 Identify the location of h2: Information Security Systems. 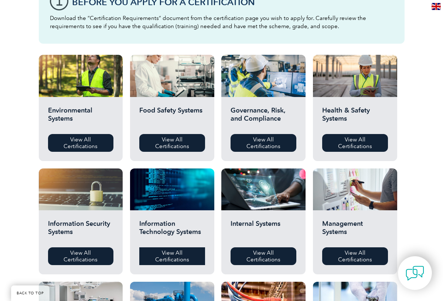
(81, 230).